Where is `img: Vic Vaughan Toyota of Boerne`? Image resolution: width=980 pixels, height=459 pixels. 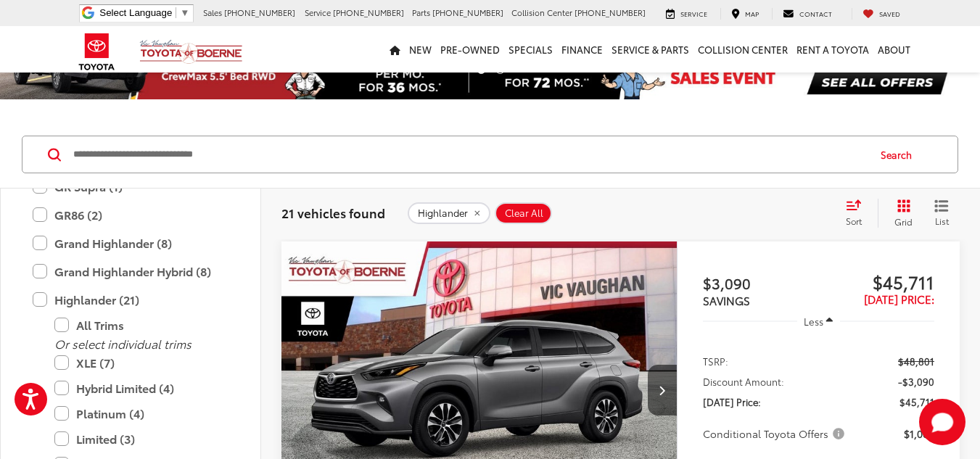
img: Vic Vaughan Toyota of Boerne is located at coordinates (191, 51).